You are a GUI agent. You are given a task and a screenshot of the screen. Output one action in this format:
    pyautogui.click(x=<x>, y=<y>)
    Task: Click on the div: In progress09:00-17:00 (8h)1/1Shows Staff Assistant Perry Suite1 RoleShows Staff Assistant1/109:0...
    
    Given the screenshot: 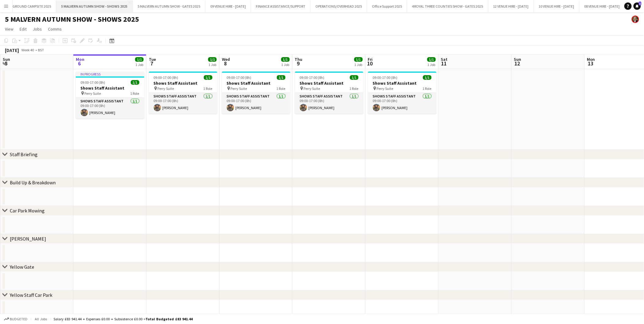 What is the action you would take?
    pyautogui.click(x=110, y=95)
    